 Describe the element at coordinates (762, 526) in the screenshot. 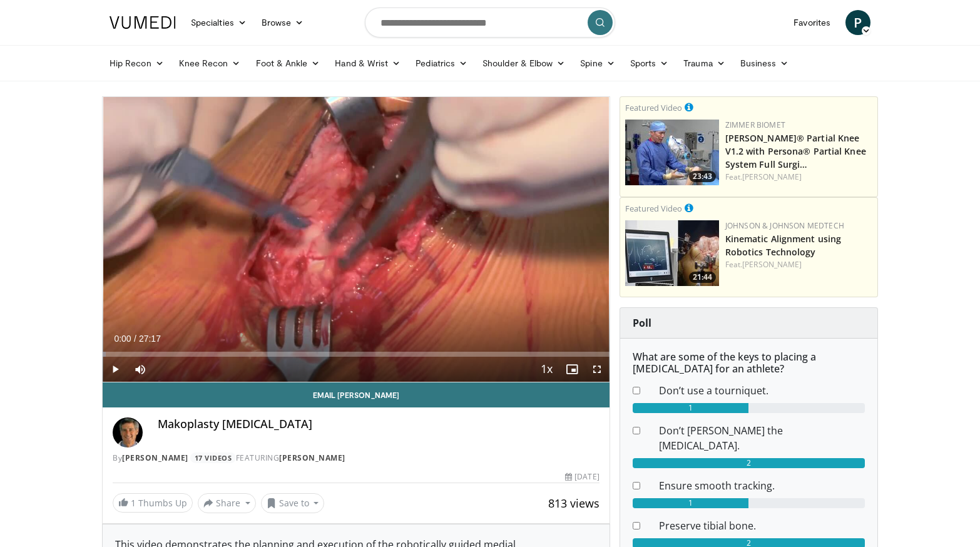

I see `dd: Preserve tibial bone.` at that location.